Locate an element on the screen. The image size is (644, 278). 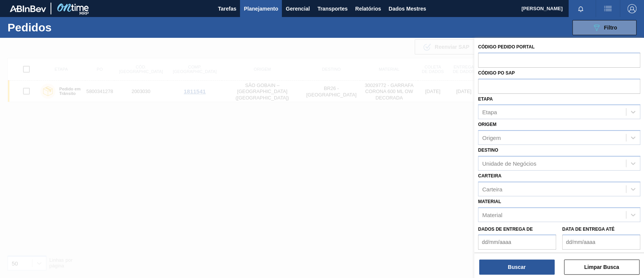
font: Filtro is located at coordinates (611, 28).